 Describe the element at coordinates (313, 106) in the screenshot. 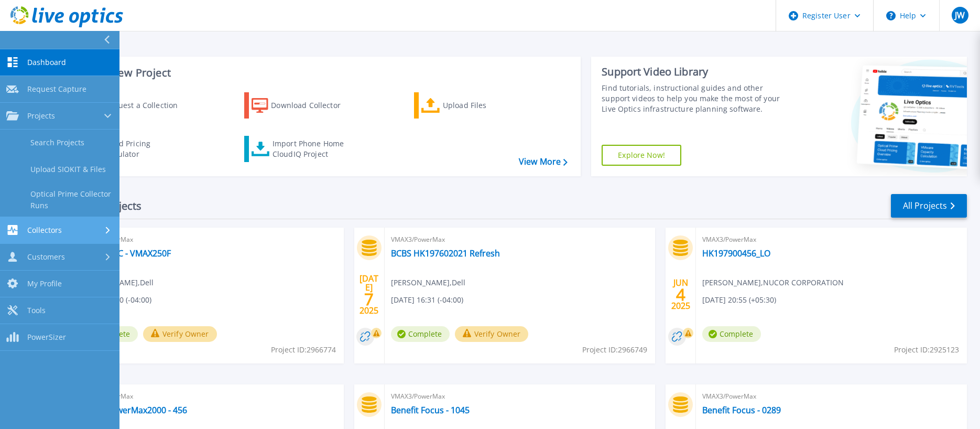

I see `div: Download Collector` at that location.